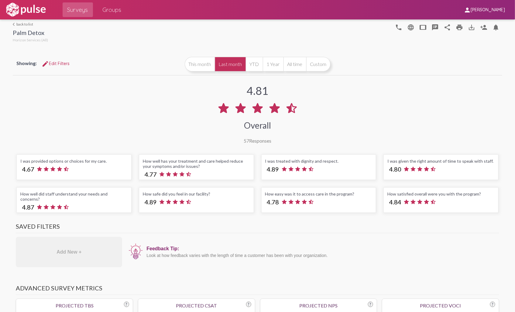 This screenshot has width=515, height=312. What do you see at coordinates (424, 27) in the screenshot?
I see `button: tablet` at bounding box center [424, 27].